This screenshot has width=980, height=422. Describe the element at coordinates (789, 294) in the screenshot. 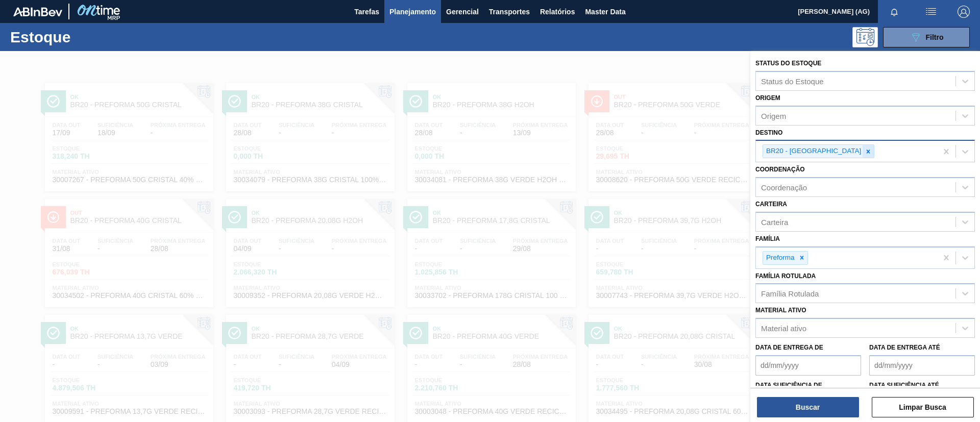

I see `div: Família Rotulada` at that location.